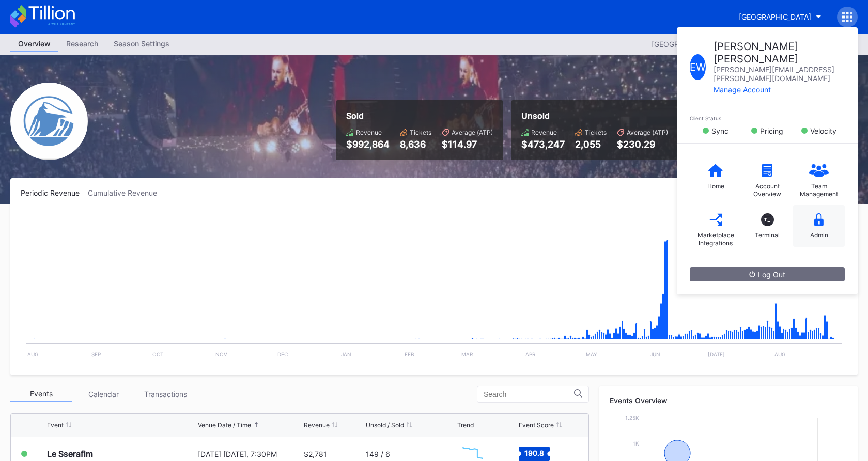 Image resolution: width=868 pixels, height=461 pixels. I want to click on div: Terminal, so click(767, 235).